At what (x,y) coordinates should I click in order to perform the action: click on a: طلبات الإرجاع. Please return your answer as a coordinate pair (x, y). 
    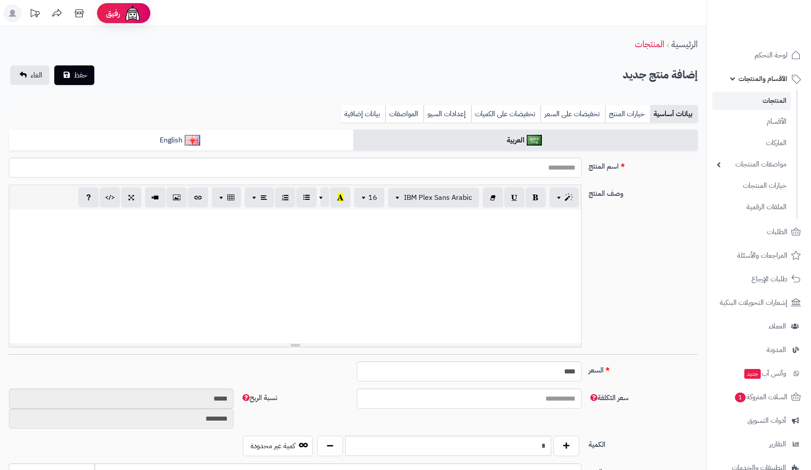
    Looking at the image, I should click on (759, 279).